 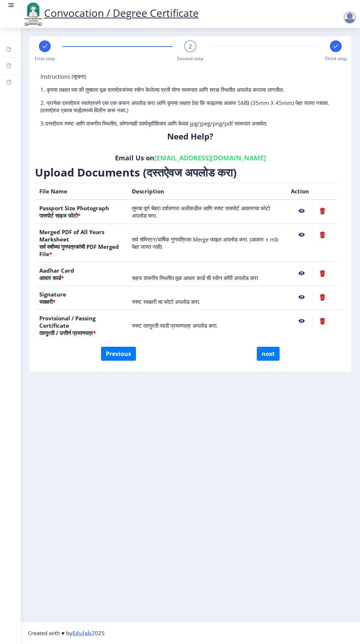 What do you see at coordinates (66, 633) in the screenshot?
I see `span: Created with ♥ by 2025` at bounding box center [66, 633].